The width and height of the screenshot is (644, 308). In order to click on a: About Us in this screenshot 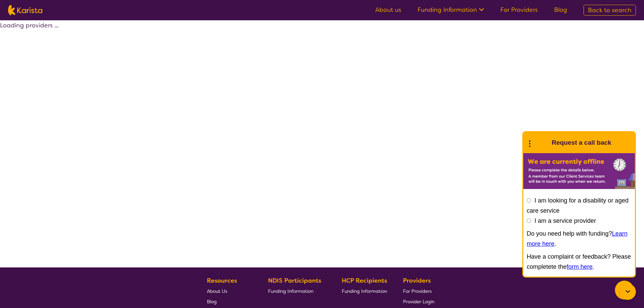, I will do `click(230, 291)`.